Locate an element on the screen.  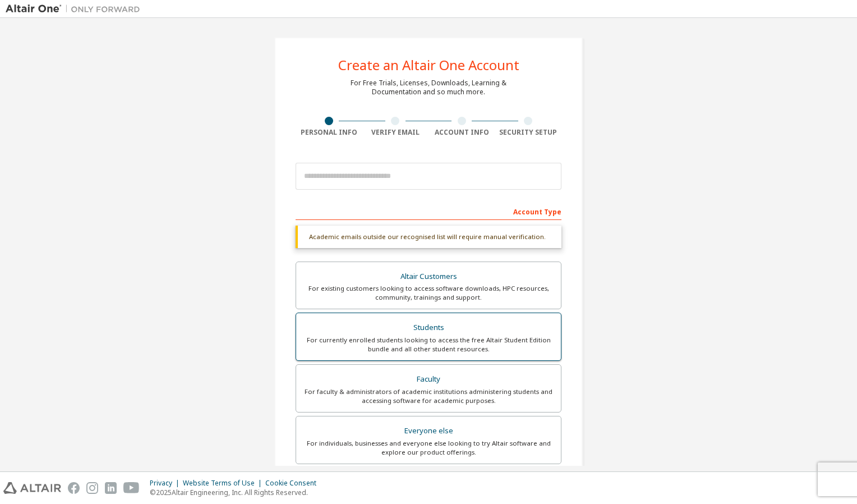
div: Account Info is located at coordinates (462, 133).